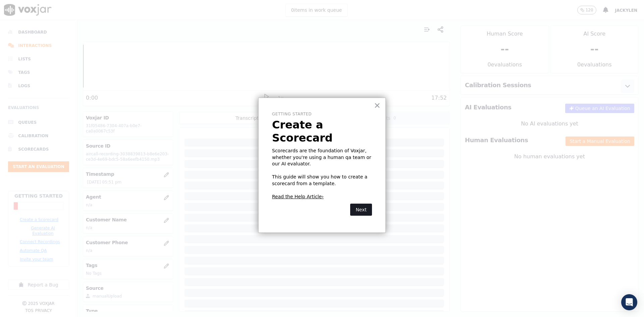 The image size is (644, 317). I want to click on p: This guide will show you how to create a scorecard from a template., so click(322, 181).